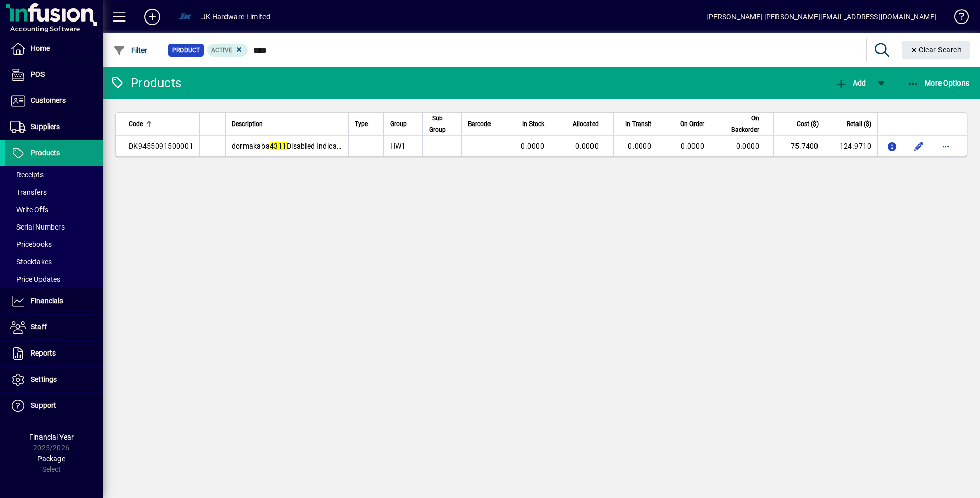 The image size is (980, 498). I want to click on span: On Backorder, so click(742, 124).